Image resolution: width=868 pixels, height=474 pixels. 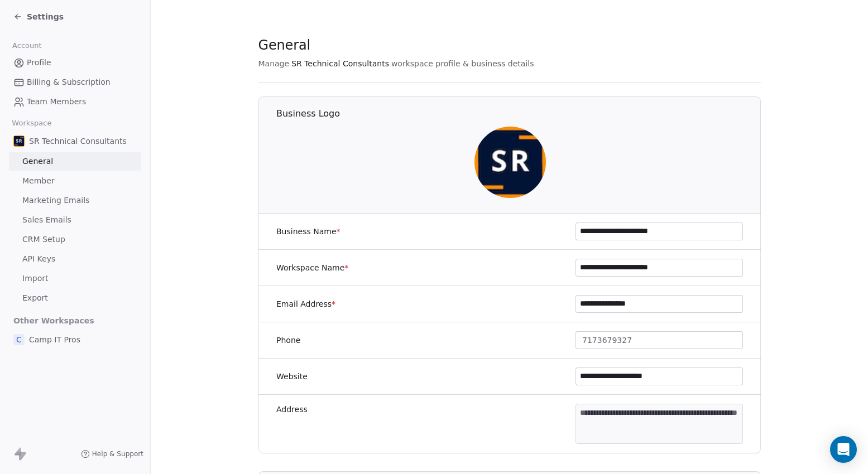 I want to click on span: Member, so click(x=39, y=180).